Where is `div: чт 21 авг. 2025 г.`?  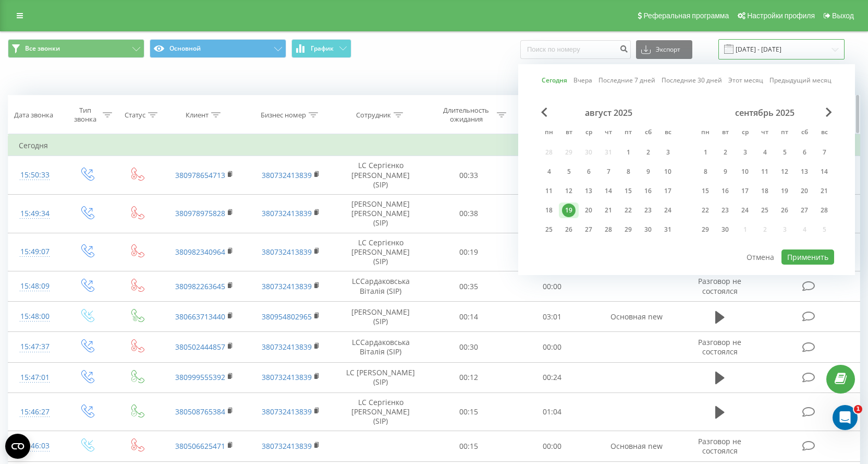 div: чт 21 авг. 2025 г. is located at coordinates (609, 210).